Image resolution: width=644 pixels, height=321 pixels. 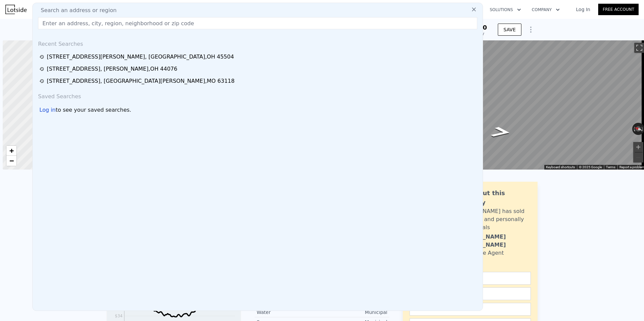 What do you see at coordinates (509, 30) in the screenshot?
I see `button: SAVE` at bounding box center [509, 30].